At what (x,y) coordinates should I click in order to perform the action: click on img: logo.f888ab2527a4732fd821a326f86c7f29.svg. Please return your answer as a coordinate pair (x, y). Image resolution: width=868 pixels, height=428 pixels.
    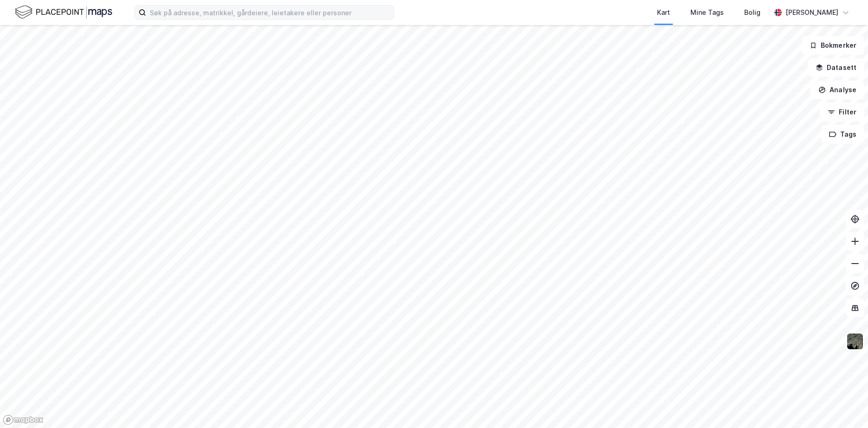
    Looking at the image, I should click on (63, 12).